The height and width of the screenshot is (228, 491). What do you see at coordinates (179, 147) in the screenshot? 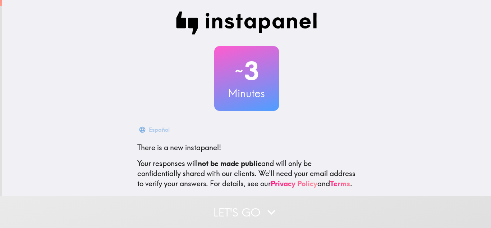
I see `span: There is a new instapanel!` at bounding box center [179, 147].